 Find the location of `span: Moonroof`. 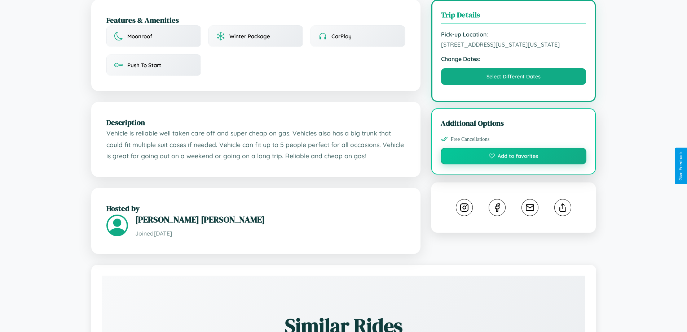

span: Moonroof is located at coordinates (140, 36).